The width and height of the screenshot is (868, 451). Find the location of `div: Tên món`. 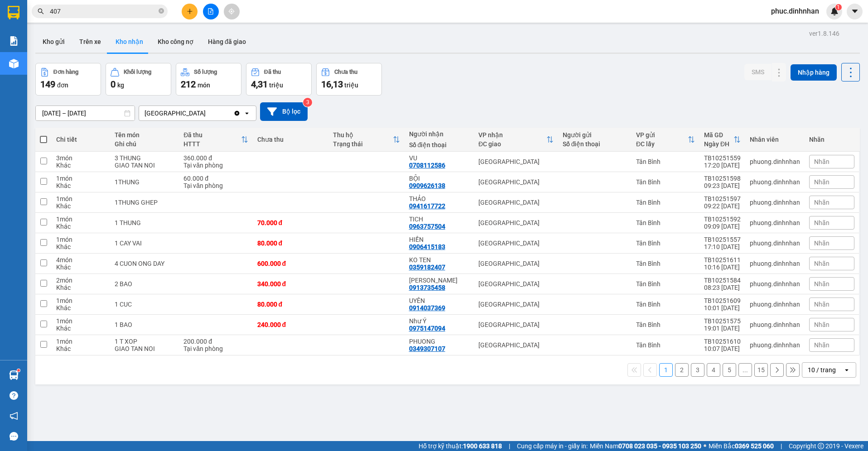

div: Tên món is located at coordinates (145, 135).